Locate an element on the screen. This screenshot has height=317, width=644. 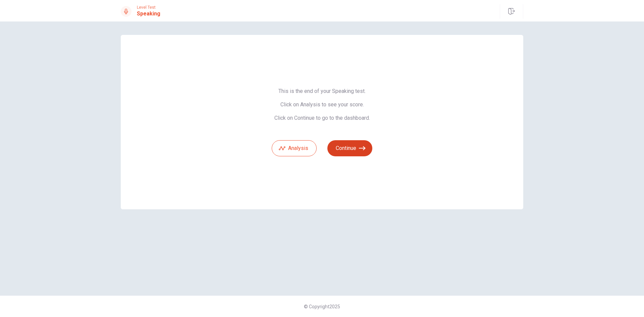
button: Continue is located at coordinates (350, 148).